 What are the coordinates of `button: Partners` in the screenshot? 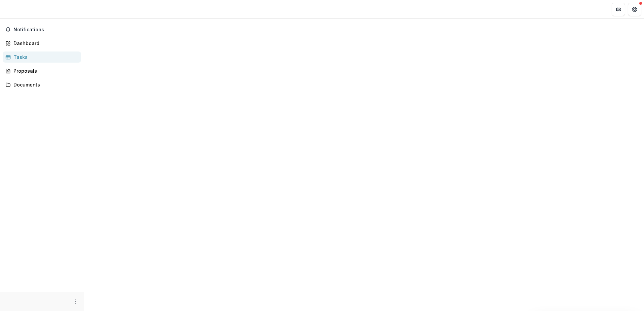 It's located at (619, 9).